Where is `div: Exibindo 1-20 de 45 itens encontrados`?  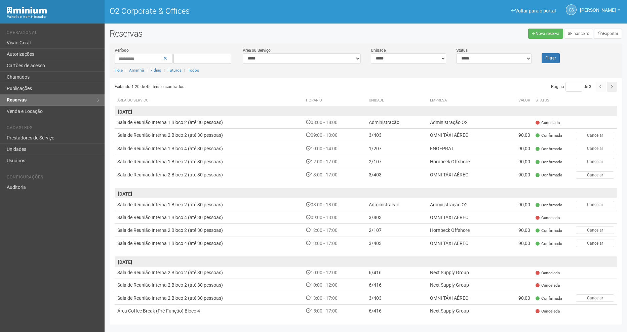
div: Exibindo 1-20 de 45 itens encontrados is located at coordinates (240, 87).